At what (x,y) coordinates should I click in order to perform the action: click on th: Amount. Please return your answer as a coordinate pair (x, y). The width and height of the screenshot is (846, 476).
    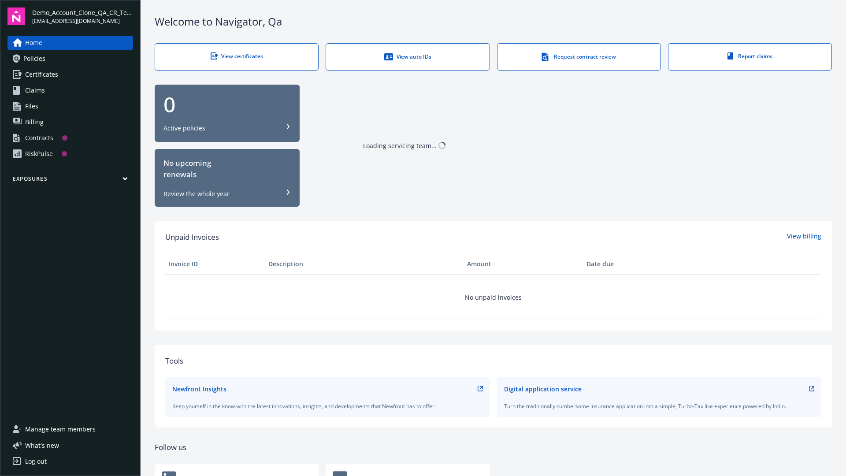
    Looking at the image, I should click on (523, 264).